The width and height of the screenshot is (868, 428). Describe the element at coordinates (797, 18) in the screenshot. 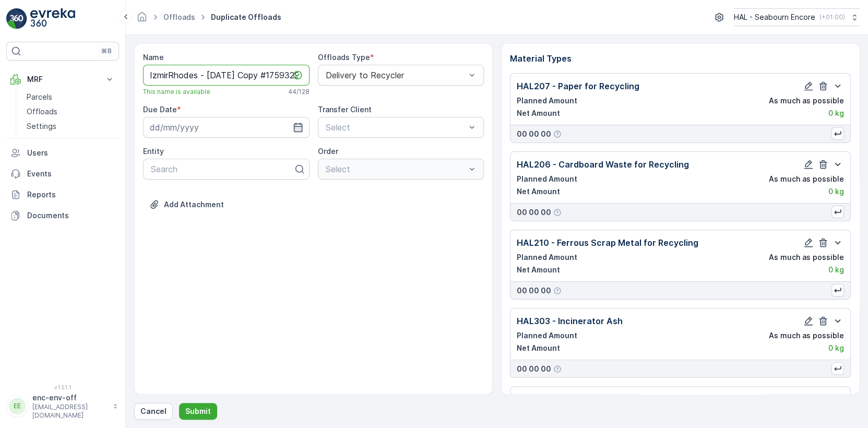

I see `button: HAL - Seabourn Encore(+01:00)` at that location.